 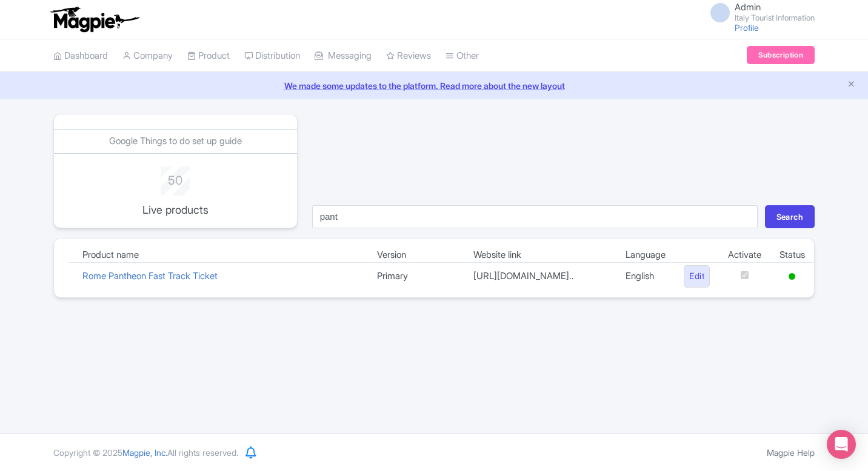 I want to click on span: Admin, so click(x=747, y=6).